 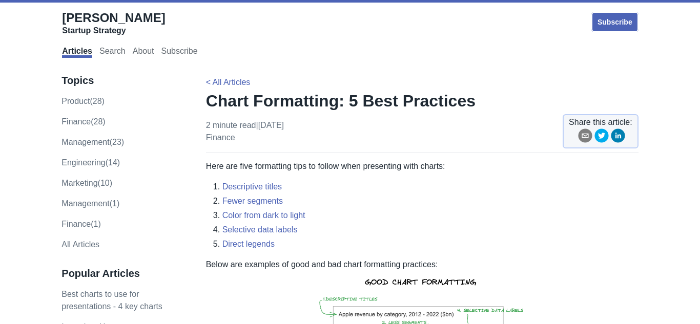 I want to click on a: product(28), so click(x=83, y=101).